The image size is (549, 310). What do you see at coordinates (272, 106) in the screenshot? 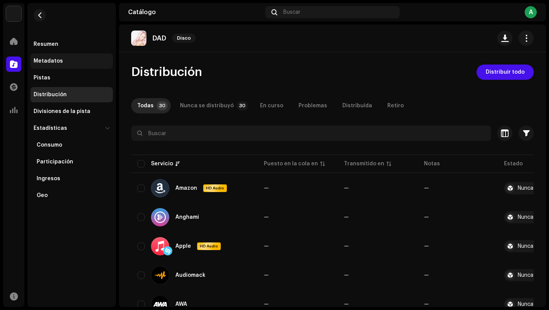
I see `div: En curso` at bounding box center [272, 106].